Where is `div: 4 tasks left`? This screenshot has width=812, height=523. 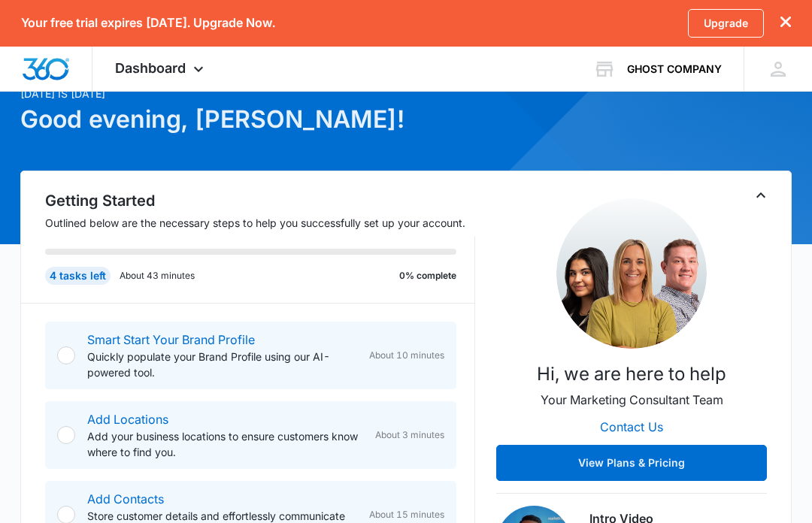 div: 4 tasks left is located at coordinates (77, 277).